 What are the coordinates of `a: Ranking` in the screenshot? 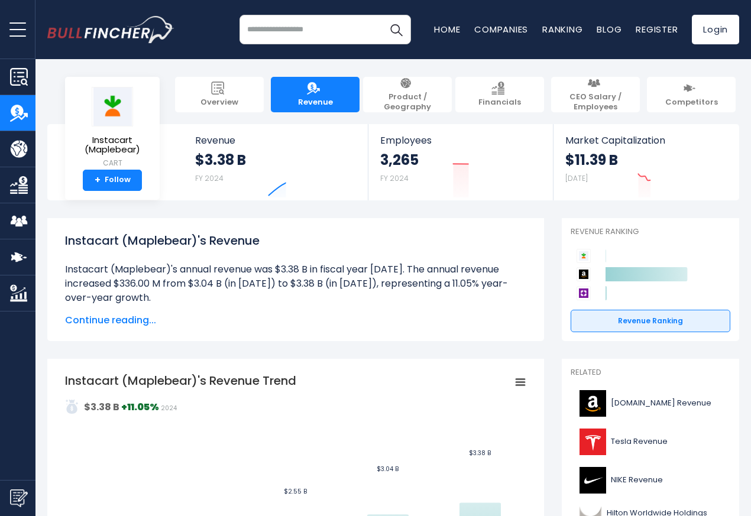 It's located at (562, 29).